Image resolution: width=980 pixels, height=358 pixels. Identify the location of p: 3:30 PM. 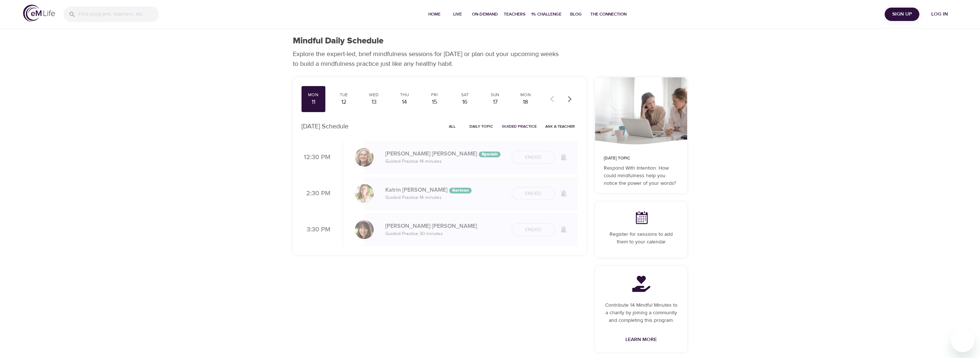
(316, 229).